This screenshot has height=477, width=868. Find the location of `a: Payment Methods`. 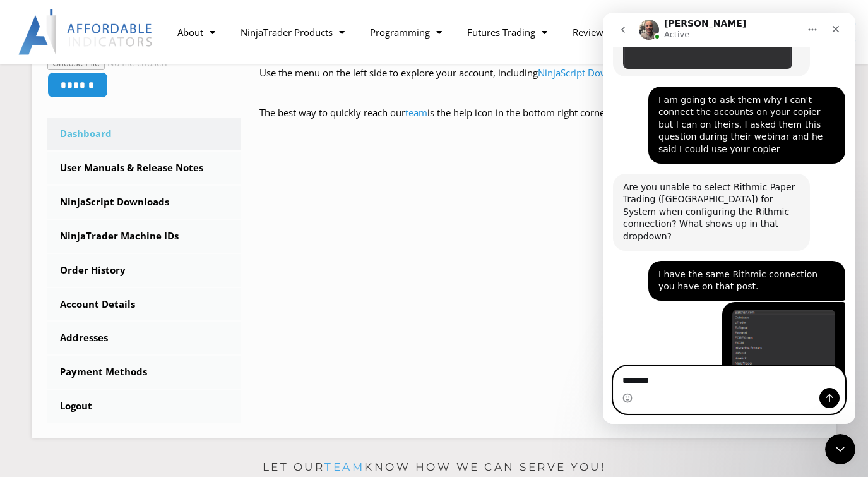

a: Payment Methods is located at coordinates (144, 372).